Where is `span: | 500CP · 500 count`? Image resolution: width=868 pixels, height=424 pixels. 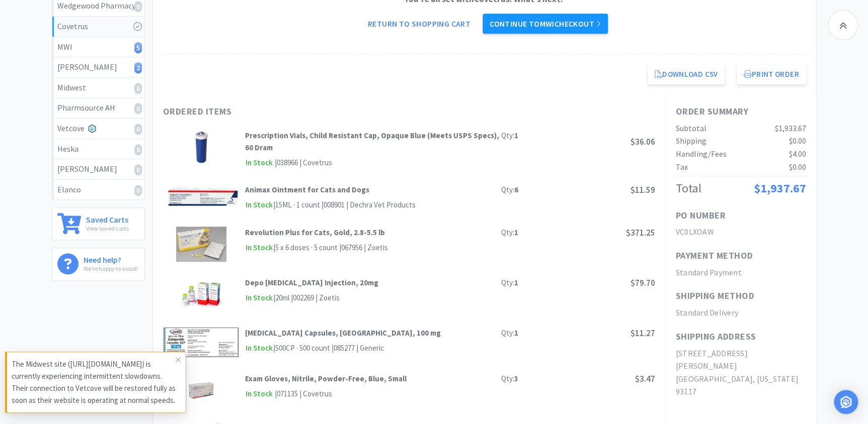 span: | 500CP · 500 count is located at coordinates (301, 348).